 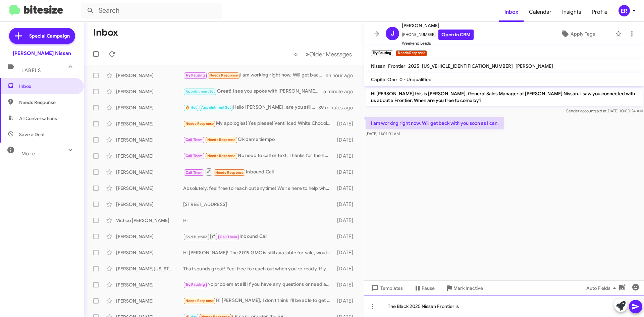 What do you see at coordinates (600, 12) in the screenshot?
I see `span: Profile` at bounding box center [600, 12].